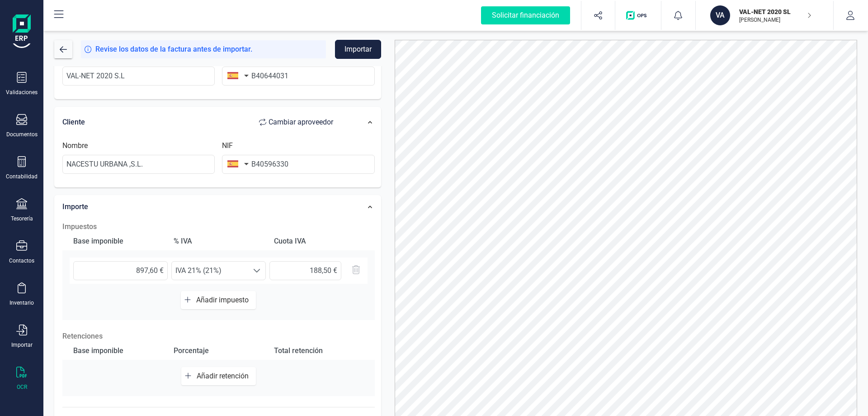  I want to click on div: Cuota IVA, so click(319, 241).